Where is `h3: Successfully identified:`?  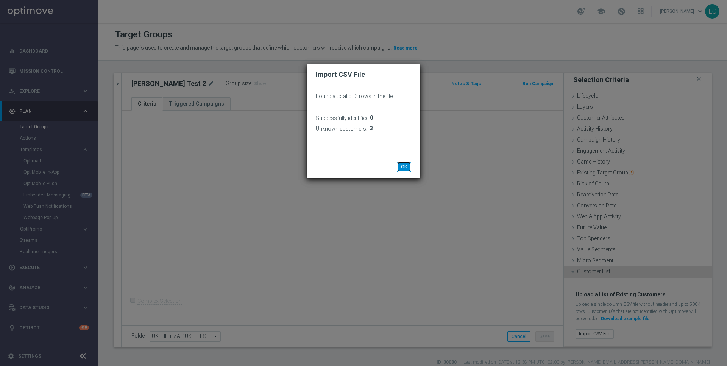
h3: Successfully identified: is located at coordinates (343, 118).